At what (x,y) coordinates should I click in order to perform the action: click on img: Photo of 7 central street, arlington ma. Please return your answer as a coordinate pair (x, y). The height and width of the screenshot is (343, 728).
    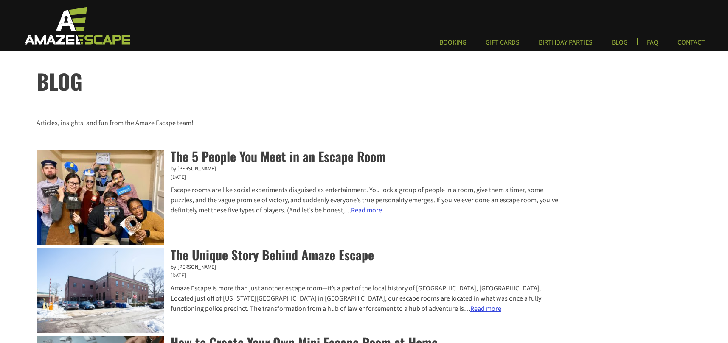
    Looking at the image, I should click on (100, 291).